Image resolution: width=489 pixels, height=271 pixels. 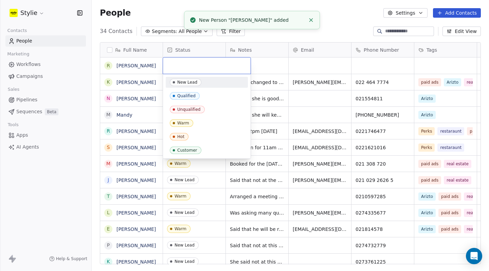 I want to click on button: Close toast, so click(x=311, y=20).